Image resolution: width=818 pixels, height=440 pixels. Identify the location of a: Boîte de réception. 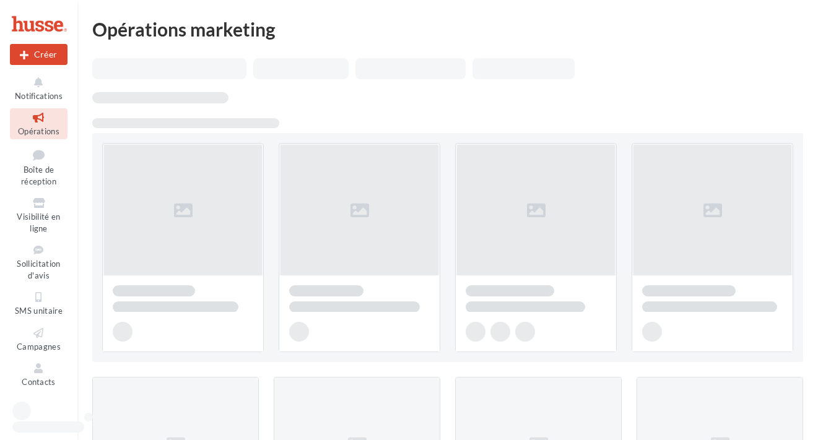
(38, 167).